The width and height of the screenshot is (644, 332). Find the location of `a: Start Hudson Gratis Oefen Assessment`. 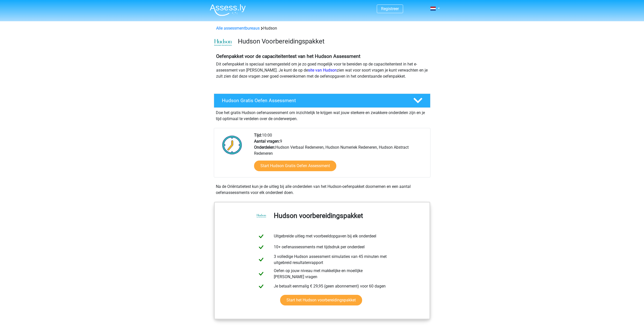

a: Start Hudson Gratis Oefen Assessment is located at coordinates (295, 166).